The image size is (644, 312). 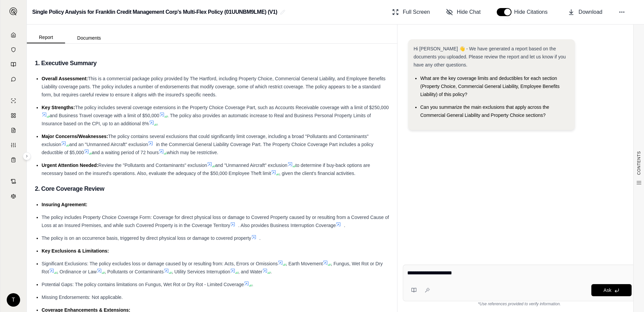 I want to click on span: Can you summarize the main exclusions that apply across the Commercial General Liability and Prop..., so click(x=485, y=111).